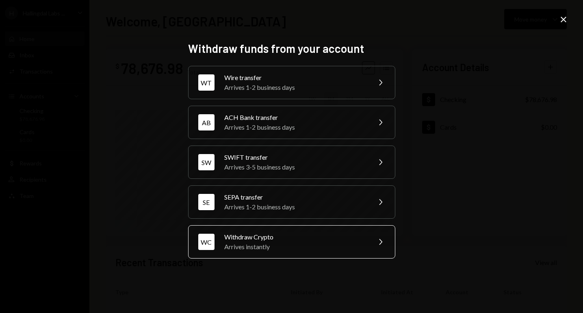 This screenshot has width=583, height=313. I want to click on div: ACH Bank transfer, so click(295, 117).